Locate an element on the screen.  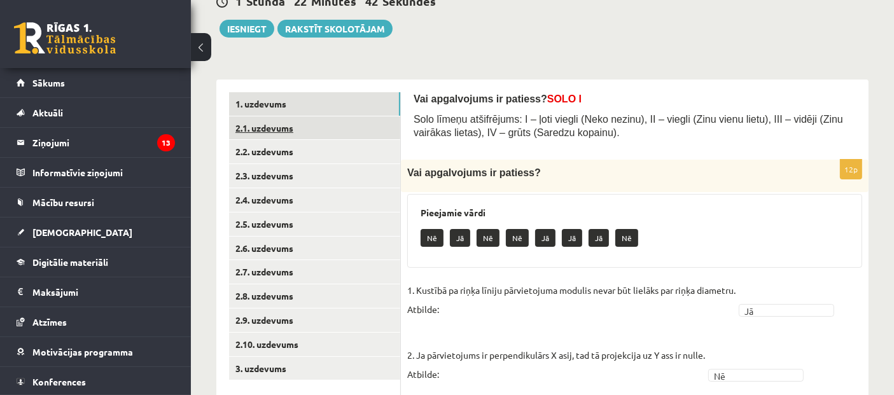
a: Motivācijas programma is located at coordinates (95, 352).